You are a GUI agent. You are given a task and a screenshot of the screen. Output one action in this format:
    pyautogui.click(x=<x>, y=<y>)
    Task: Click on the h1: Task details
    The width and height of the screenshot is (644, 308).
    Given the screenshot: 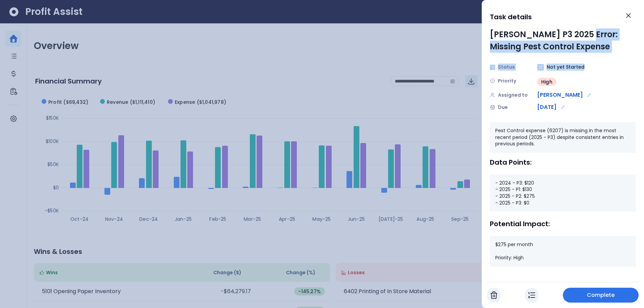 What is the action you would take?
    pyautogui.click(x=511, y=17)
    